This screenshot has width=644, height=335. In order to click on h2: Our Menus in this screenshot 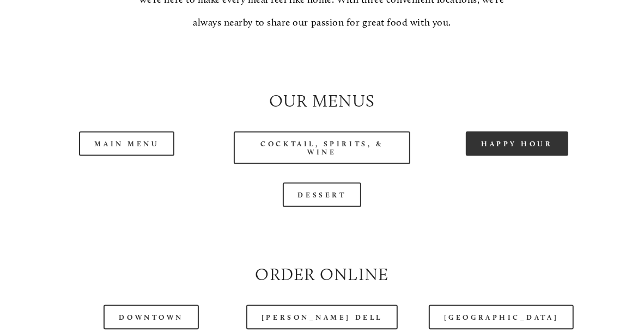, I will do `click(322, 102)`.